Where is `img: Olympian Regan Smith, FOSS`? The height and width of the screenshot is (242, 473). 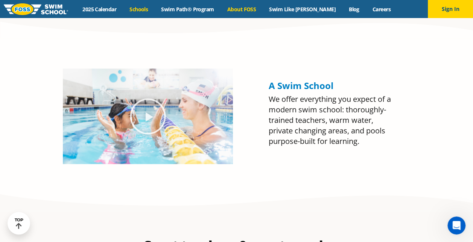 img: Olympian Regan Smith, FOSS is located at coordinates (148, 117).